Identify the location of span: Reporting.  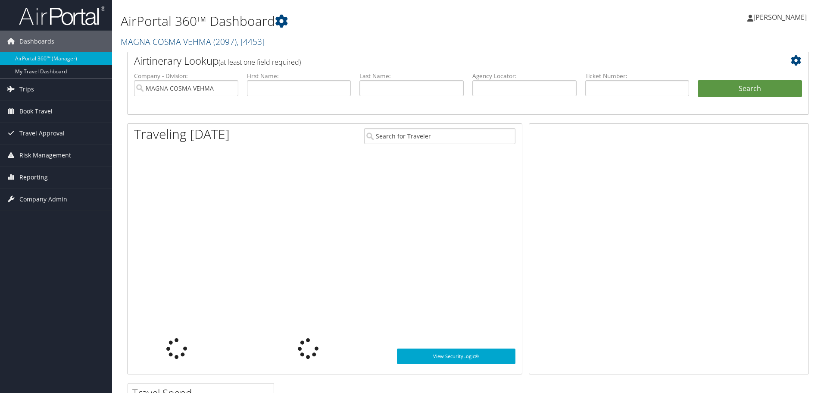
(34, 177).